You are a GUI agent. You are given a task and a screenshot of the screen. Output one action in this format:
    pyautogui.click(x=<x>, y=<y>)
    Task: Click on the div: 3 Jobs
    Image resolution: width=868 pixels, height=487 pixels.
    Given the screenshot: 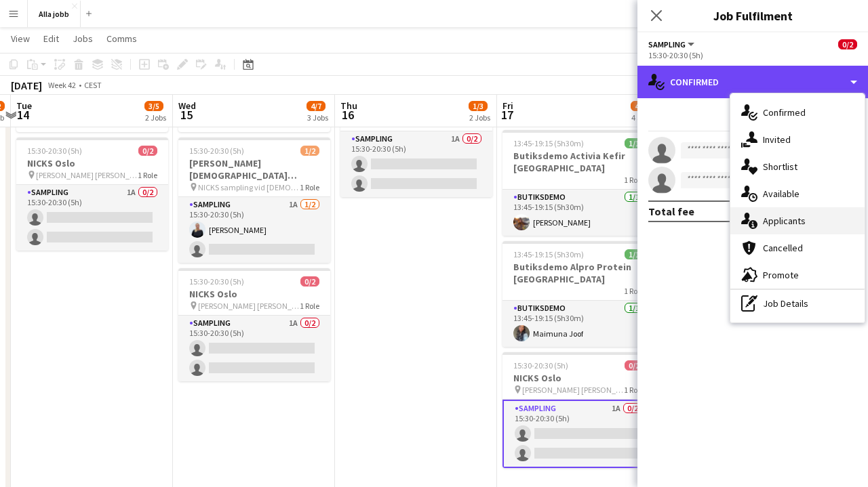 What is the action you would take?
    pyautogui.click(x=318, y=117)
    